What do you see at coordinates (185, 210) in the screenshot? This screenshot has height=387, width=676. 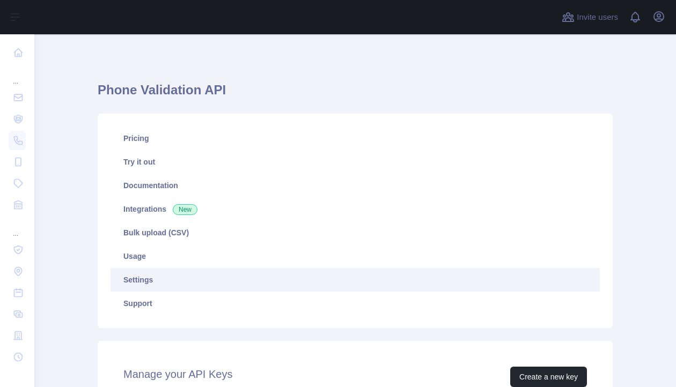 I see `span: New` at bounding box center [185, 210].